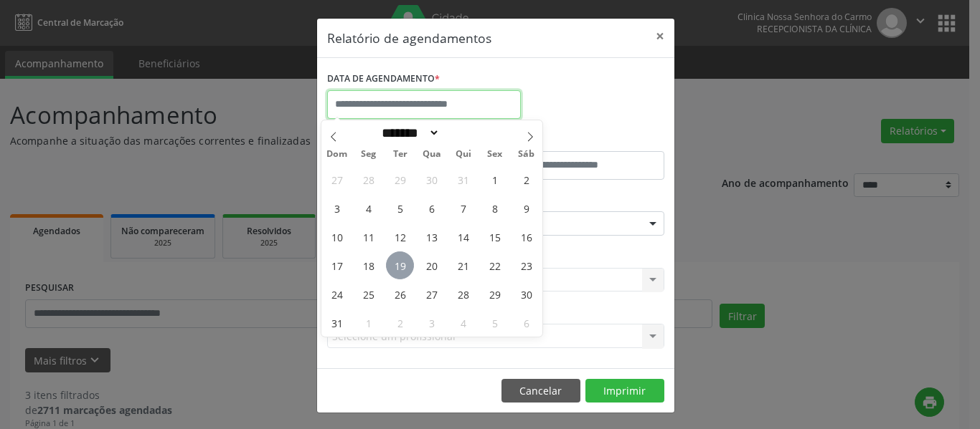 This screenshot has width=980, height=429. What do you see at coordinates (625, 391) in the screenshot?
I see `button: Imprimir` at bounding box center [625, 391].